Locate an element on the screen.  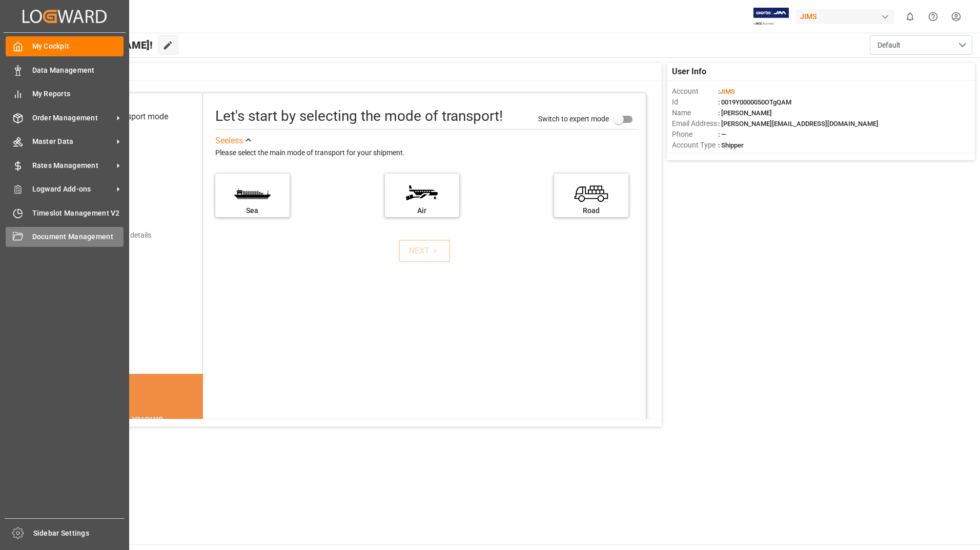
button: NEXT is located at coordinates (425, 251).